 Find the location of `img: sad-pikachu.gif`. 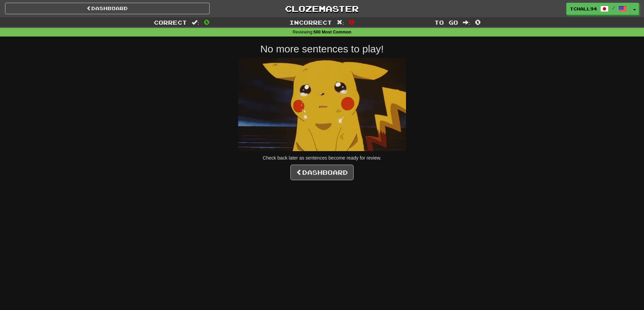

img: sad-pikachu.gif is located at coordinates (322, 105).